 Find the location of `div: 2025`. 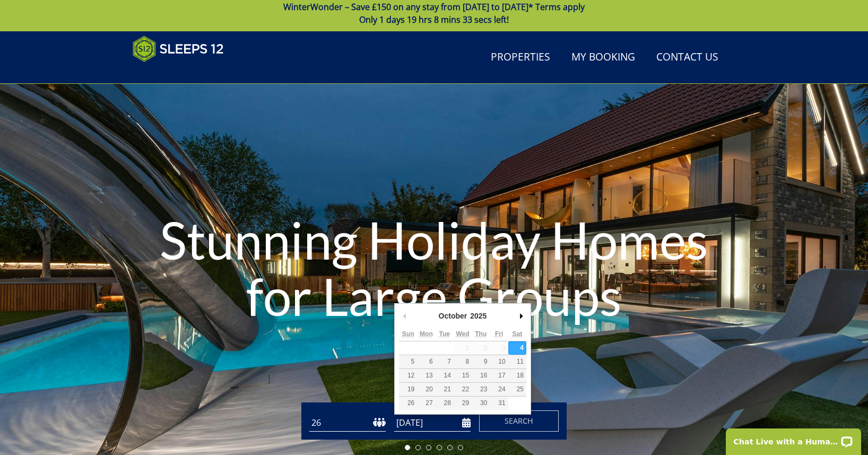

div: 2025 is located at coordinates (478, 316).